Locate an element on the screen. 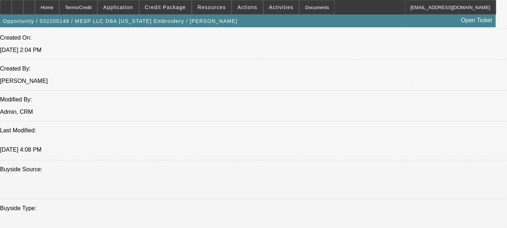 Image resolution: width=507 pixels, height=228 pixels. span: Activities is located at coordinates (282, 7).